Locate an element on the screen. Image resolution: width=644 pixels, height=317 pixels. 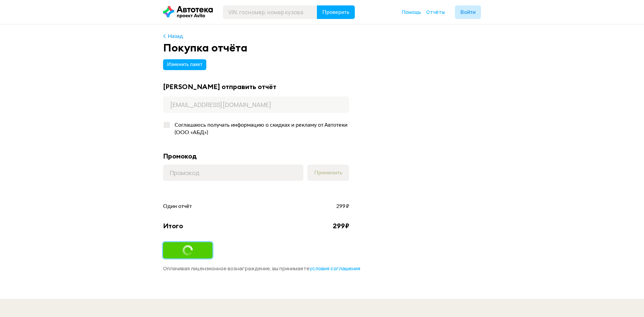
span: Изменить пакет is located at coordinates (184, 65).